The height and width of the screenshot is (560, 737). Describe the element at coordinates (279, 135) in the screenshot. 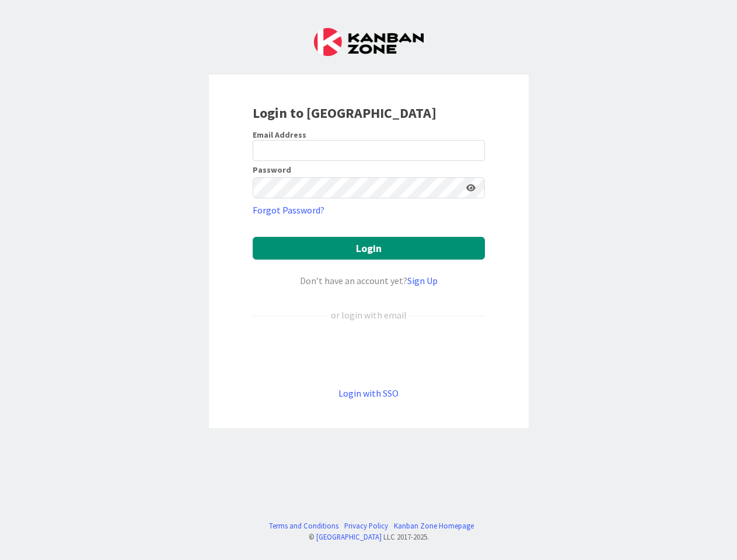

I see `label: Email Address` at that location.